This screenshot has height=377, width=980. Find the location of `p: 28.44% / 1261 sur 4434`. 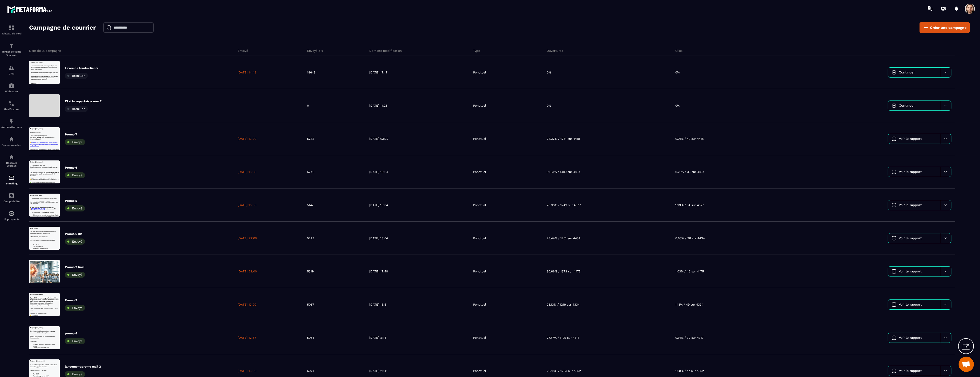

p: 28.44% / 1261 sur 4434 is located at coordinates (563, 238).